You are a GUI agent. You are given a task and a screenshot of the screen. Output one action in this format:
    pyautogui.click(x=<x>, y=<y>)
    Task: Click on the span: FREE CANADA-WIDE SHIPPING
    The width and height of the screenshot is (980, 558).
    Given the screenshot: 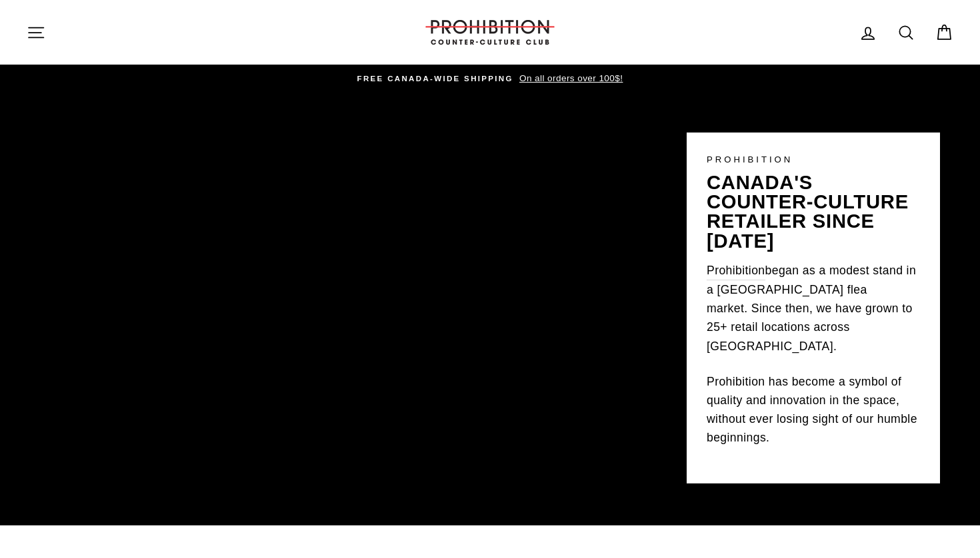 What is the action you would take?
    pyautogui.click(x=436, y=79)
    